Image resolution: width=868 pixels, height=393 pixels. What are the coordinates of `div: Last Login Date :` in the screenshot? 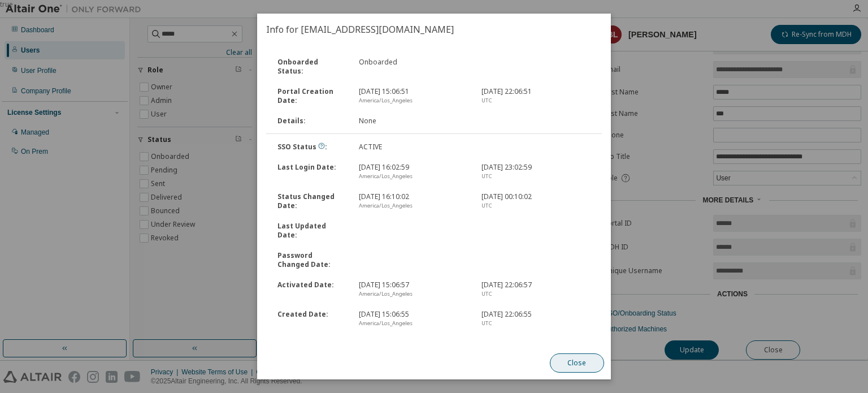 It's located at (312, 172).